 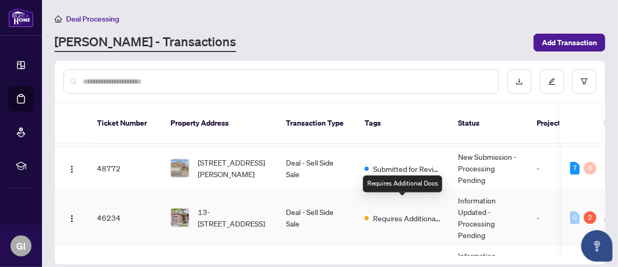 I want to click on img: logo, so click(x=21, y=17).